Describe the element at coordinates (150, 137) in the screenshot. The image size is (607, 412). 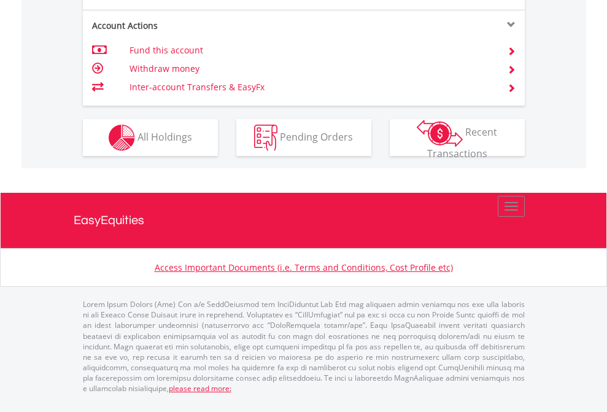
I see `button: All Holdings` at that location.